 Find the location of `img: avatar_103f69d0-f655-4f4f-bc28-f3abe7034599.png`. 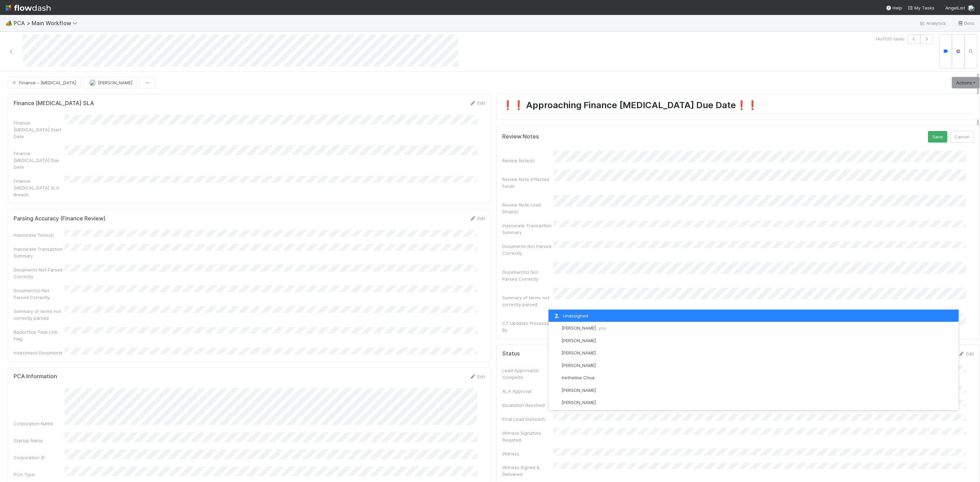

img: avatar_103f69d0-f655-4f4f-bc28-f3abe7034599.png is located at coordinates (556, 378).